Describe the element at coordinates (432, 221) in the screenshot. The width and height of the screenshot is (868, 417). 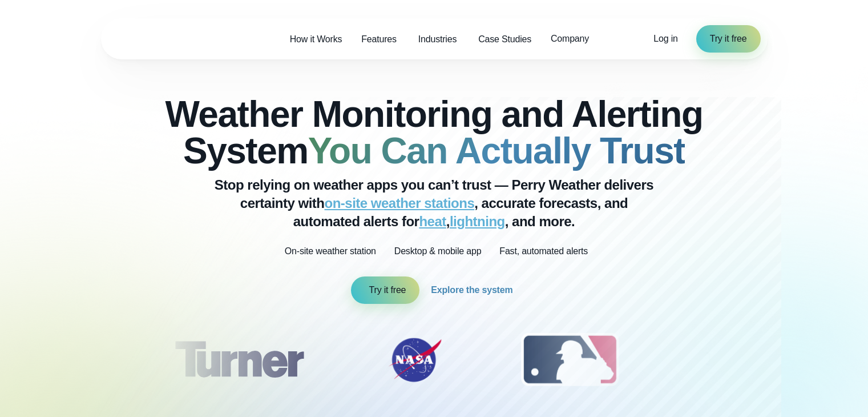
I see `a: heat` at that location.